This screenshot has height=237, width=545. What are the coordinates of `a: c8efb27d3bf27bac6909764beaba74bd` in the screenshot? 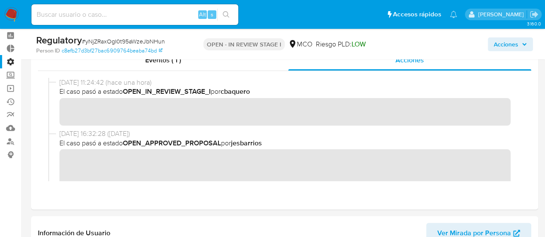 It's located at (112, 51).